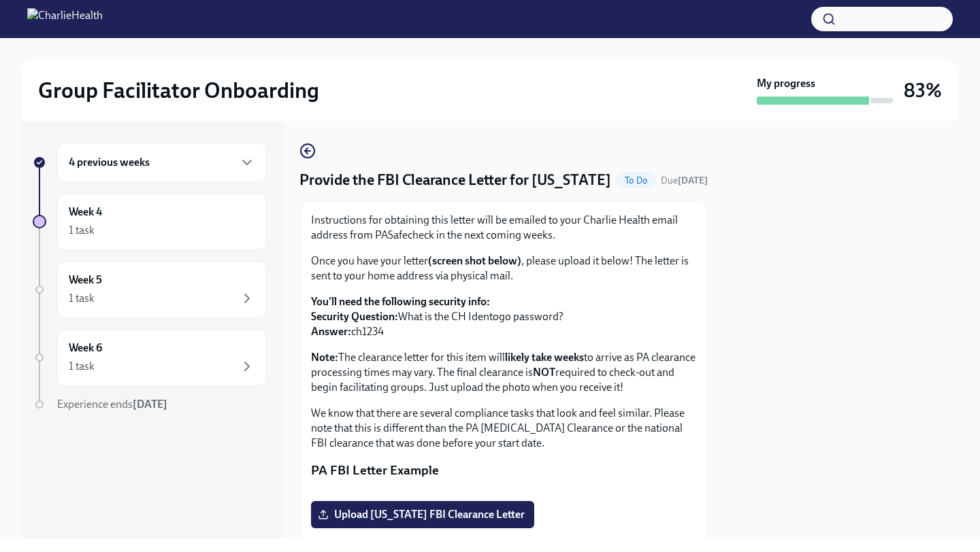  Describe the element at coordinates (150, 290) in the screenshot. I see `a: Week 51 task` at that location.